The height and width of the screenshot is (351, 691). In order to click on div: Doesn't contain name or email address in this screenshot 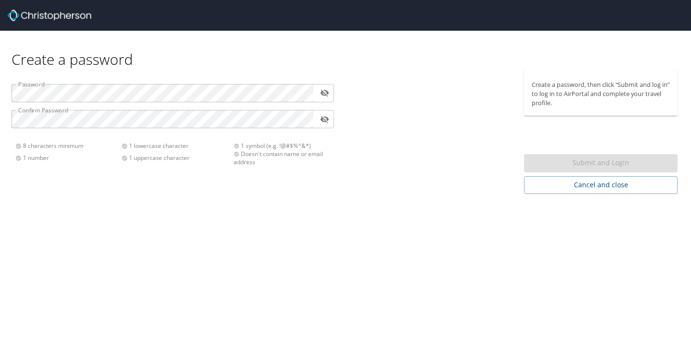, I will do `click(281, 158)`.